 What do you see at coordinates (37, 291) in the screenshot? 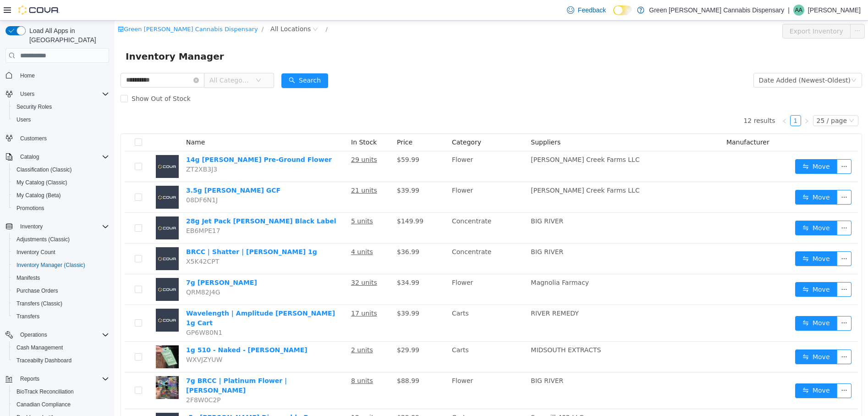
I see `span: Purchase Orders` at bounding box center [37, 291].